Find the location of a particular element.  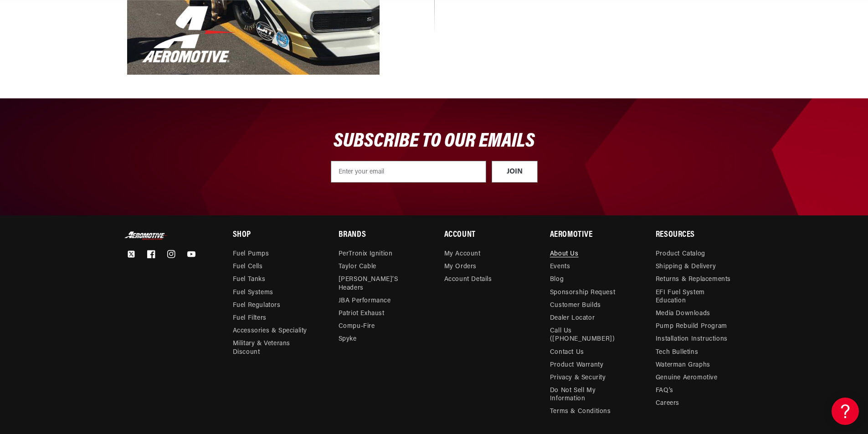

a: PerTronix Ignition is located at coordinates (365, 255).